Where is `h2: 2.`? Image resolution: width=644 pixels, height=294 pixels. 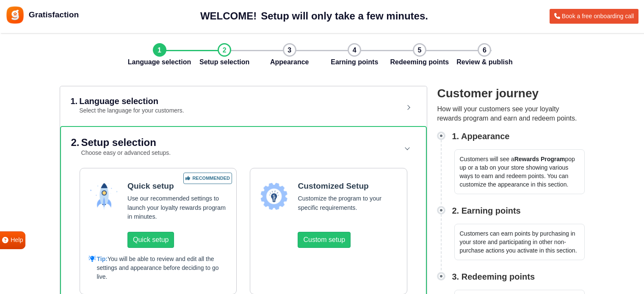 h2: 2. is located at coordinates (76, 148).